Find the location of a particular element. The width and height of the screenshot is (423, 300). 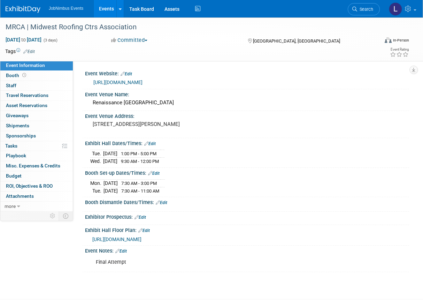

span: JobNimbus Events is located at coordinates (66, 8).